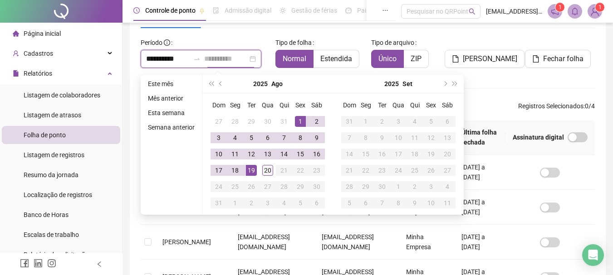 This screenshot has width=613, height=275. What do you see at coordinates (251, 171) in the screenshot?
I see `td: 2025-08-19` at bounding box center [251, 171].